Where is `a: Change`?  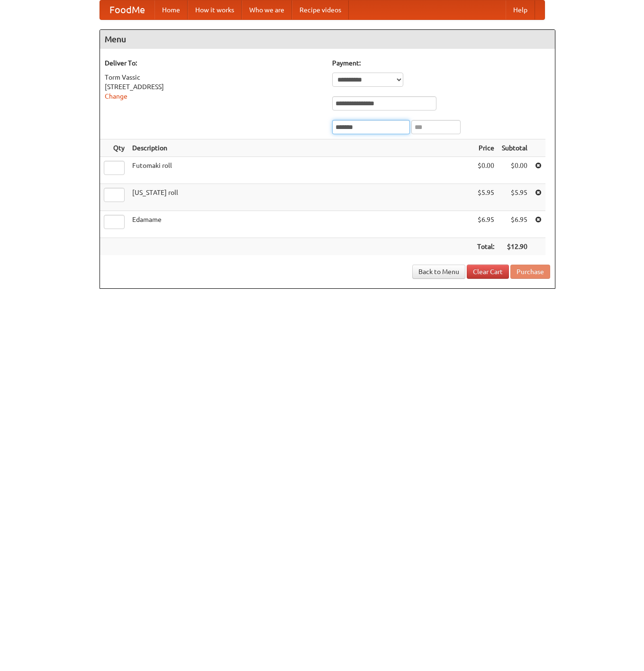 a: Change is located at coordinates (116, 96).